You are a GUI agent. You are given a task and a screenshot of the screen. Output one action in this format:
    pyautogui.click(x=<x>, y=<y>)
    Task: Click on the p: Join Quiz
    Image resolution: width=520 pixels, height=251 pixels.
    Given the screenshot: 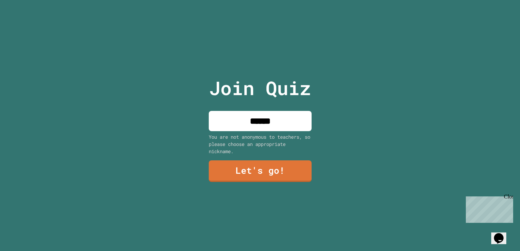 What is the action you would take?
    pyautogui.click(x=260, y=88)
    